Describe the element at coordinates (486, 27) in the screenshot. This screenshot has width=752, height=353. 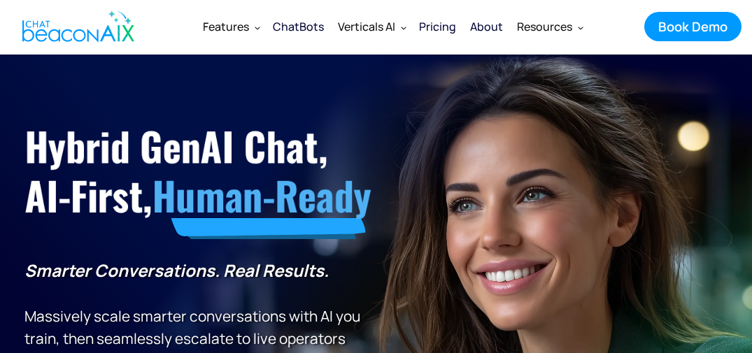
I see `div: About` at that location.